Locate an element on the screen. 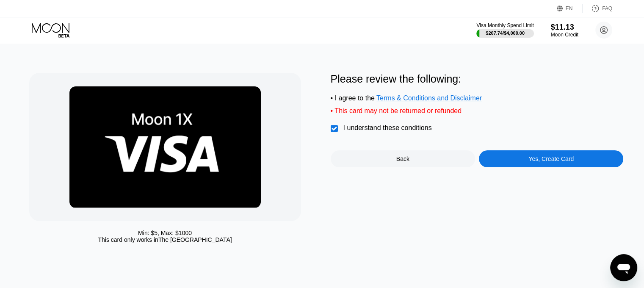  div: • This card may not be returned or refunded is located at coordinates (477, 111).